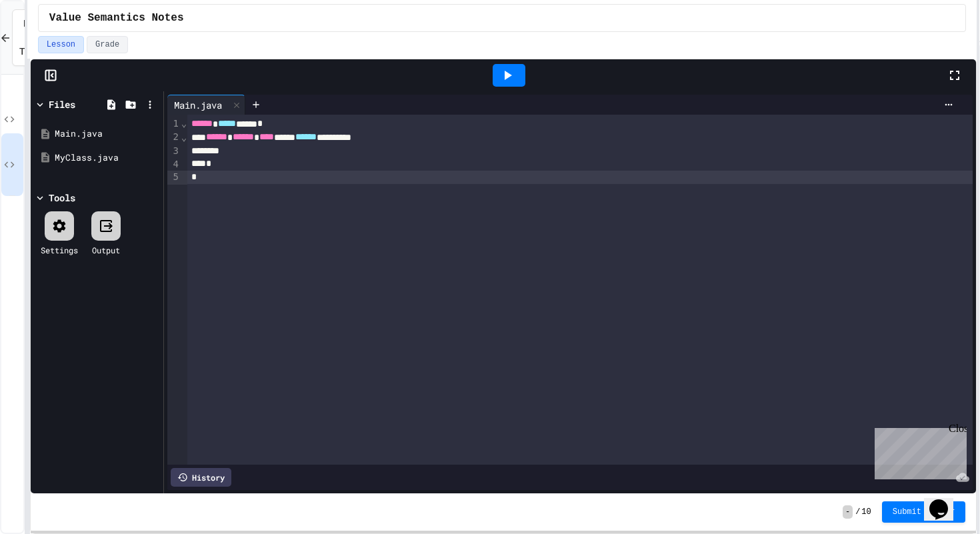  I want to click on span: Submit Answer, so click(923, 512).